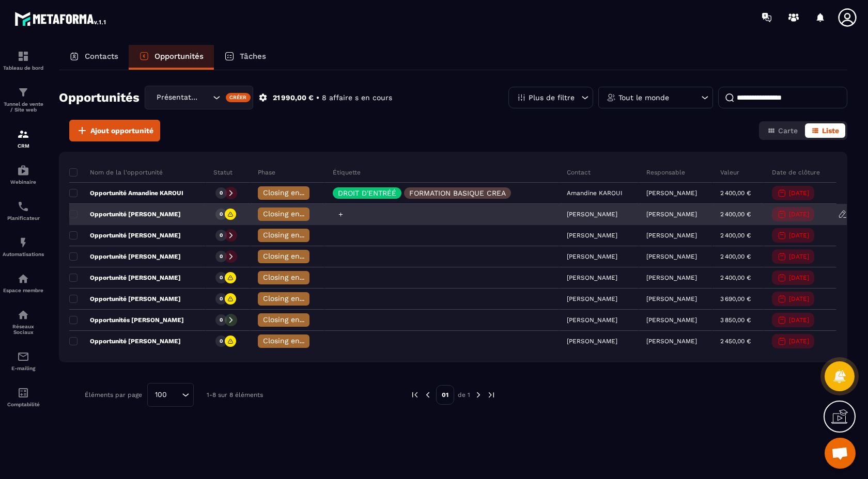 The width and height of the screenshot is (868, 479). Describe the element at coordinates (23, 368) in the screenshot. I see `p: E-mailing` at that location.